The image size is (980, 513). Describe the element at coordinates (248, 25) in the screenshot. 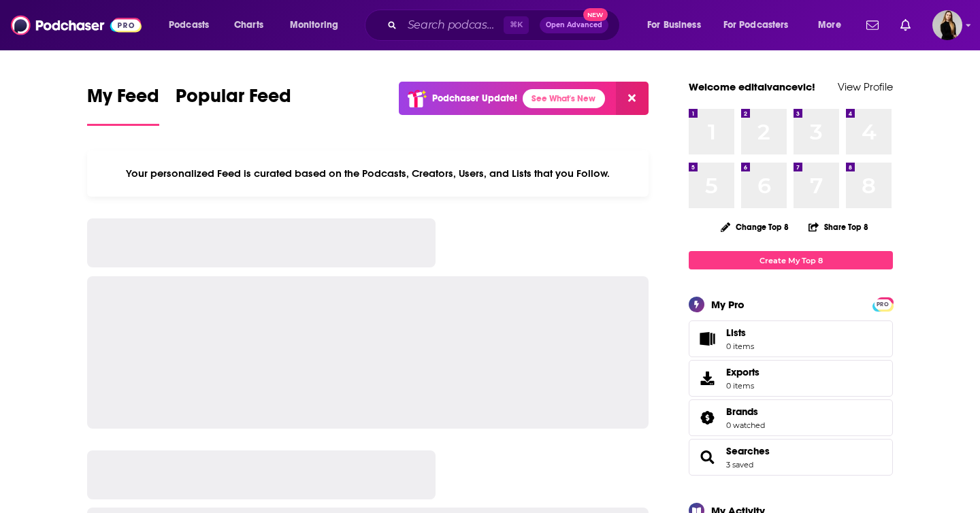

I see `a: Charts` at that location.